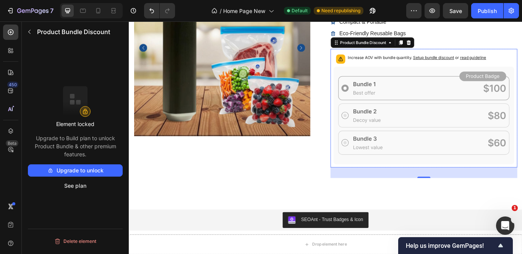  I want to click on button: 7, so click(30, 11).